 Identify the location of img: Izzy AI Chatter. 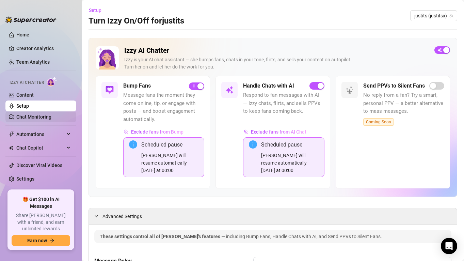
(107, 58).